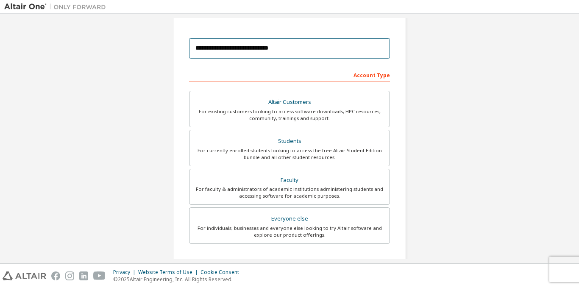 The height and width of the screenshot is (288, 579). What do you see at coordinates (125, 272) in the screenshot?
I see `div: Privacy` at bounding box center [125, 272].